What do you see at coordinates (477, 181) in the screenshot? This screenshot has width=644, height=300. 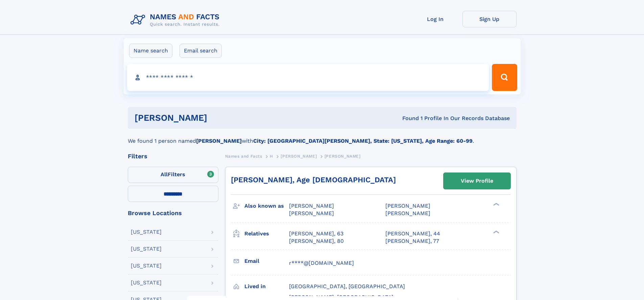 I see `a: View Profile` at bounding box center [477, 181].